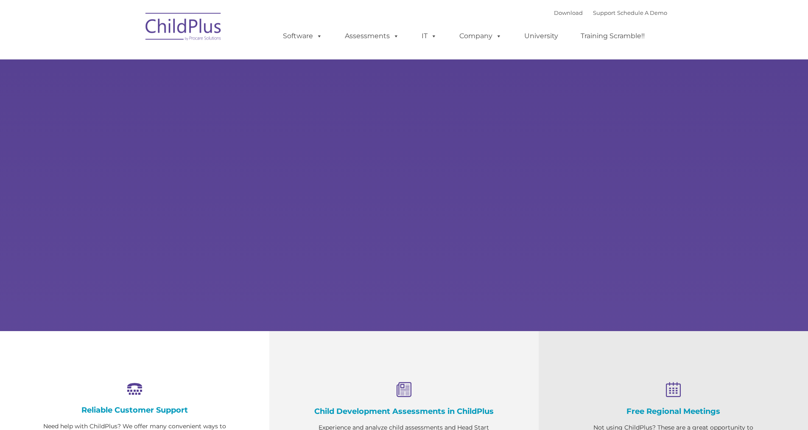  What do you see at coordinates (568, 13) in the screenshot?
I see `a: Download` at bounding box center [568, 13].